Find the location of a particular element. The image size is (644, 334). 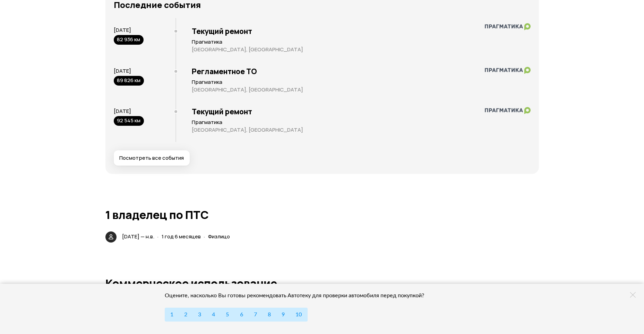

h1: Коммерческое использование is located at coordinates (322, 283).